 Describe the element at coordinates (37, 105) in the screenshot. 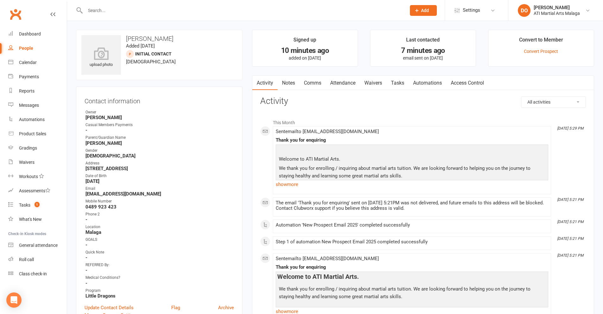

I see `a: Messages` at that location.